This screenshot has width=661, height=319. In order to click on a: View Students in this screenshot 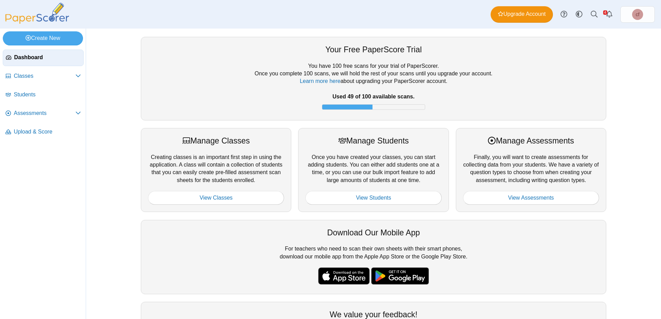, I will do `click(373, 198)`.